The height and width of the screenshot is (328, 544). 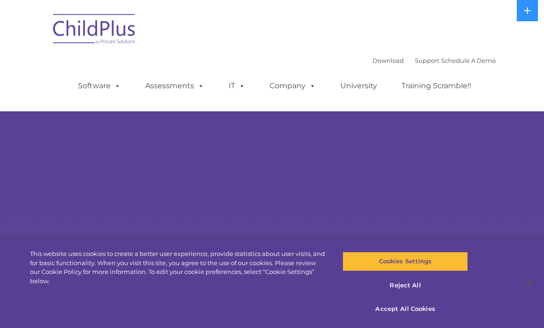 What do you see at coordinates (237, 86) in the screenshot?
I see `a: IT` at bounding box center [237, 86].